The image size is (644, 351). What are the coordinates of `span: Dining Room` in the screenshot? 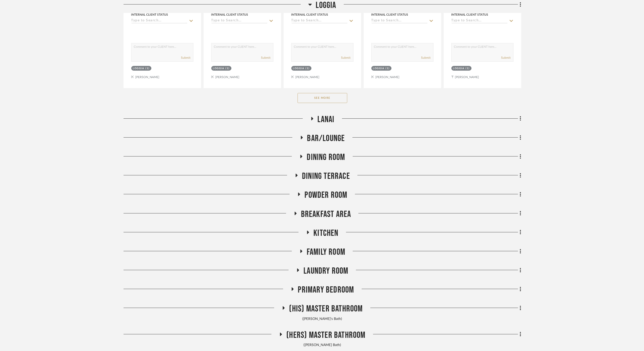 It's located at (326, 157).